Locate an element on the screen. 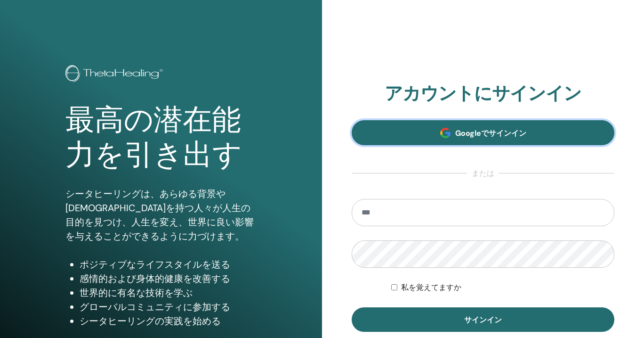 The image size is (644, 338). font: Googleでサインイン is located at coordinates (491, 133).